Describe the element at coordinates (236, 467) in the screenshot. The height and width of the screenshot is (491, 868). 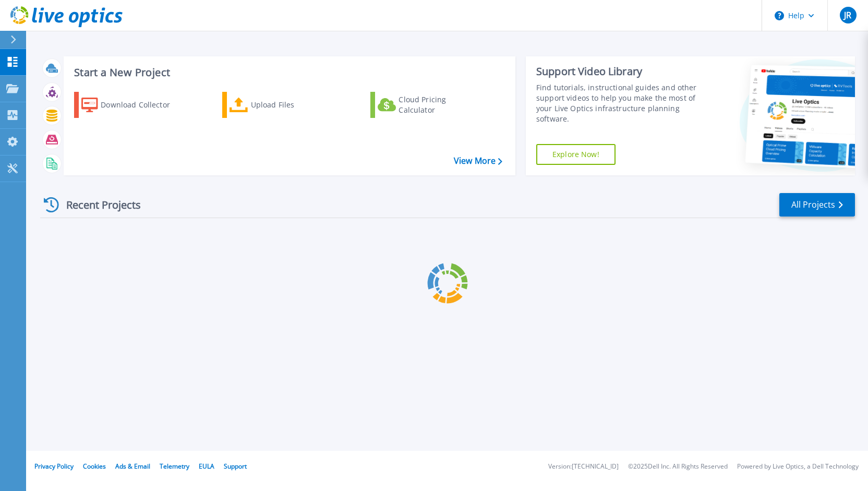
I see `a: Support` at that location.